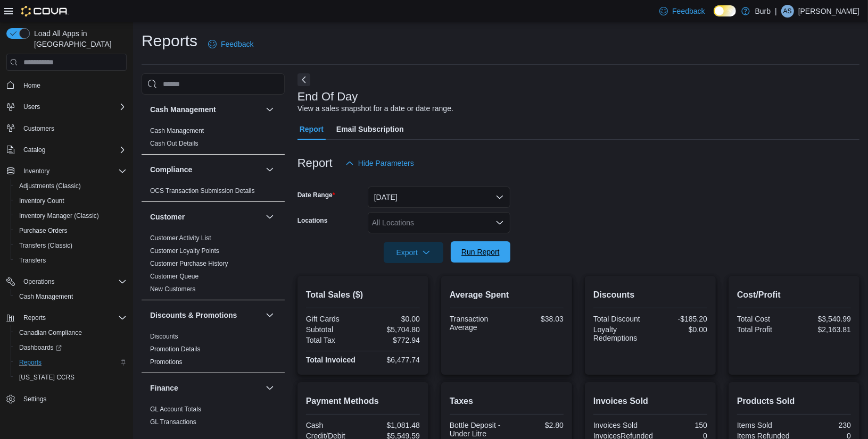 This screenshot has width=868, height=439. I want to click on span: Settings, so click(73, 399).